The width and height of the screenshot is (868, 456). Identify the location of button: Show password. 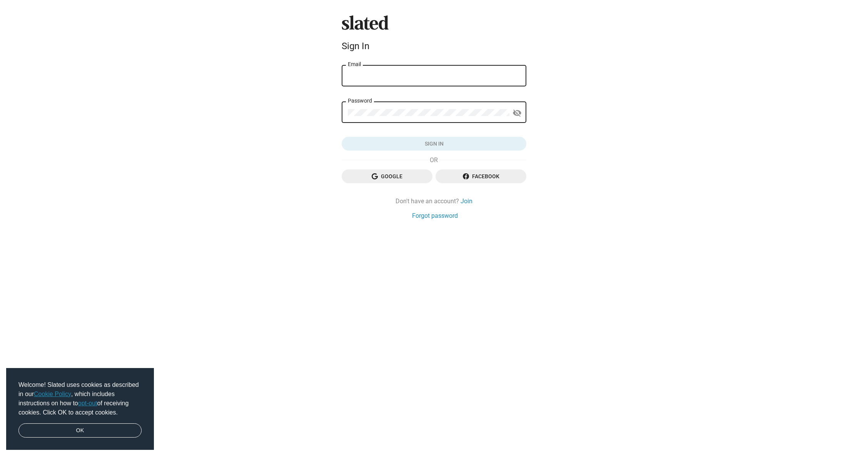
(517, 113).